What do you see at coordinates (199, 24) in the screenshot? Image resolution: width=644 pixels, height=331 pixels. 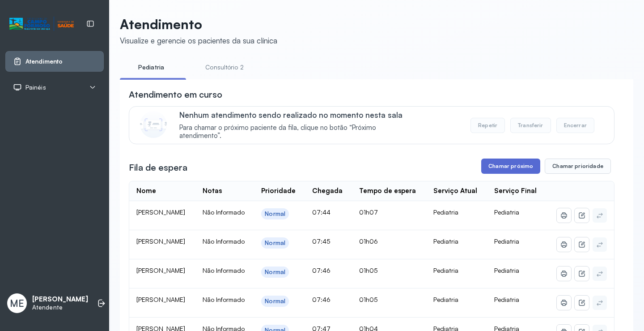 I see `p: Atendimento` at bounding box center [199, 24].